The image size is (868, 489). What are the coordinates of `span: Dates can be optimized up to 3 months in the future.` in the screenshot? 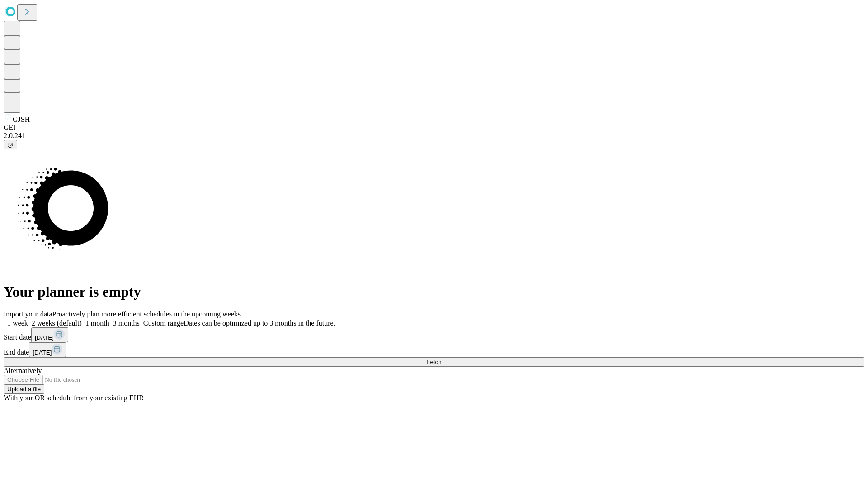 It's located at (259, 323).